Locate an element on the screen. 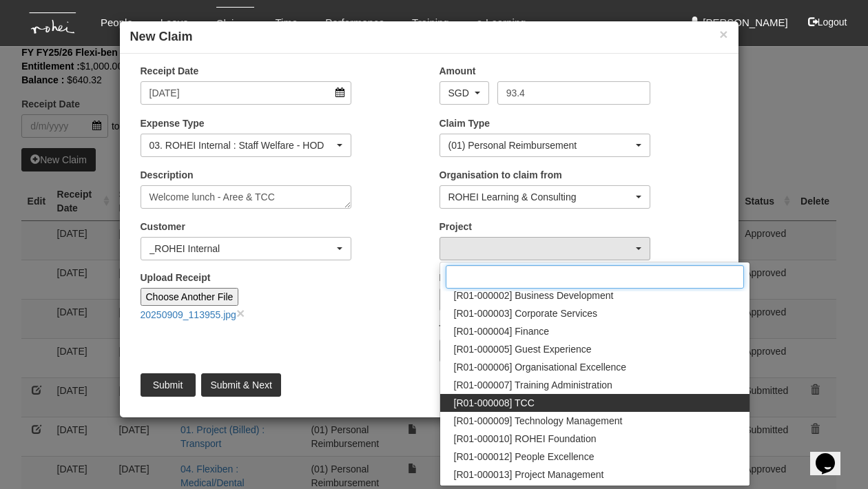 The width and height of the screenshot is (868, 489). label: Amount is located at coordinates (458, 71).